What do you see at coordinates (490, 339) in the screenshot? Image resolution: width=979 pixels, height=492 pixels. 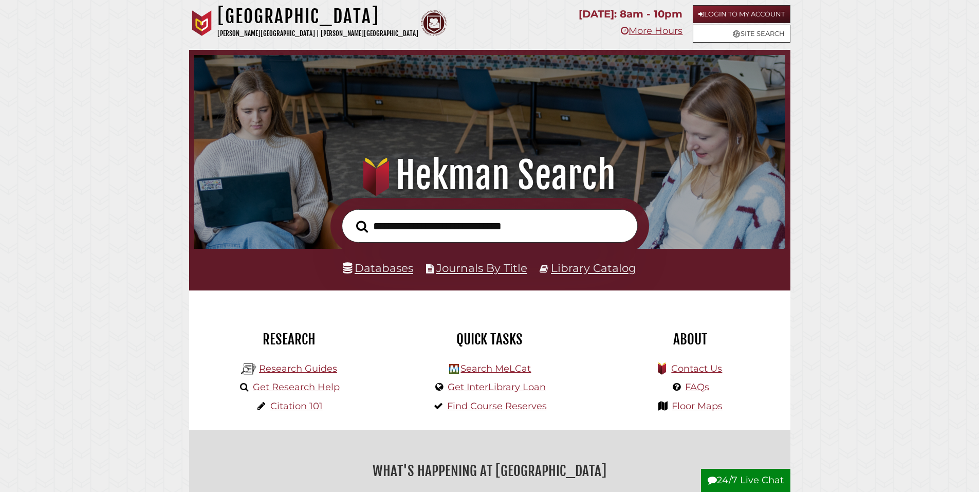 I see `h2: Quick Tasks` at bounding box center [490, 339].